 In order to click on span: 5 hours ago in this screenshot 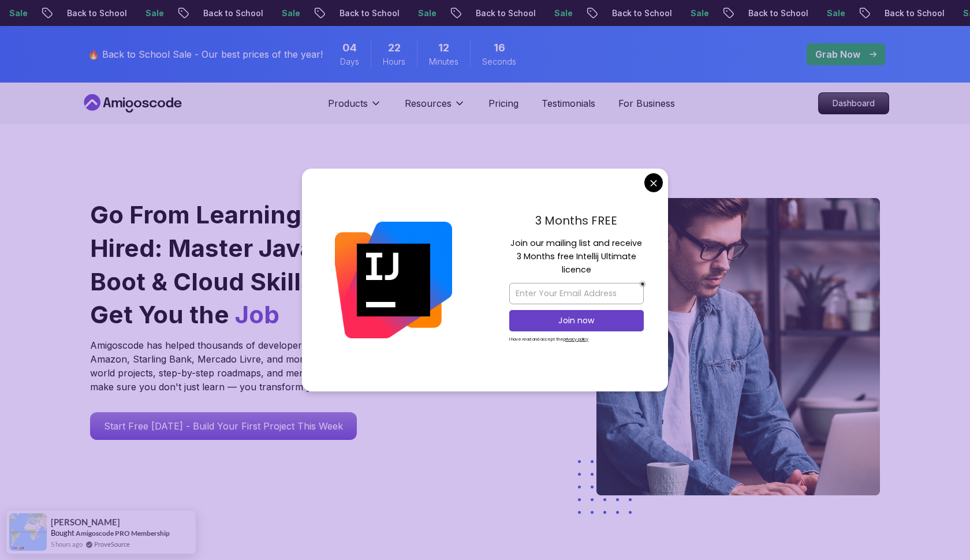, I will do `click(66, 544)`.